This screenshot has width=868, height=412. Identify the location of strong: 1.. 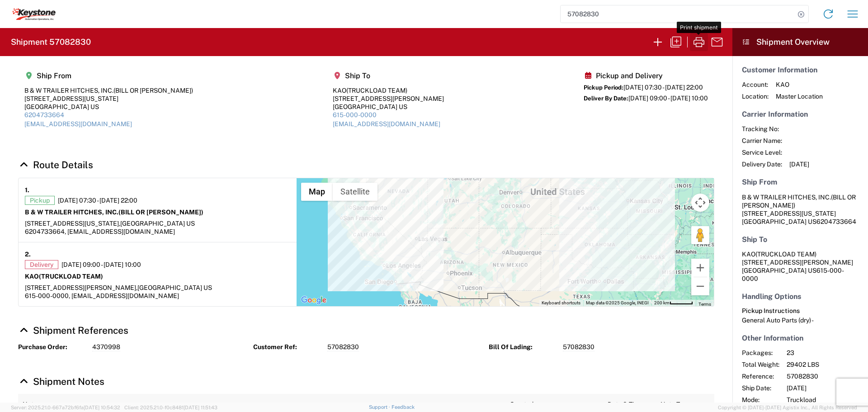
(27, 190).